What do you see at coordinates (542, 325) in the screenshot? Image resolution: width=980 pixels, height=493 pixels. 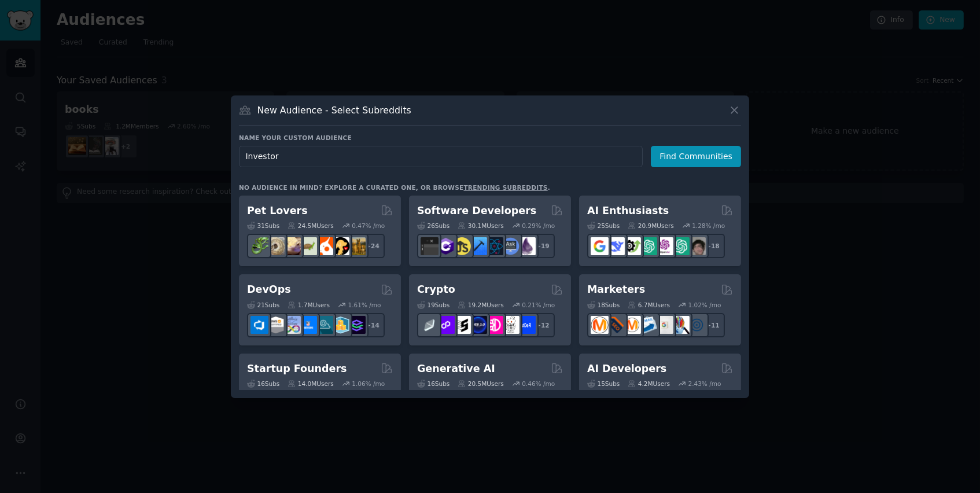 I see `div: + 12` at bounding box center [542, 325].